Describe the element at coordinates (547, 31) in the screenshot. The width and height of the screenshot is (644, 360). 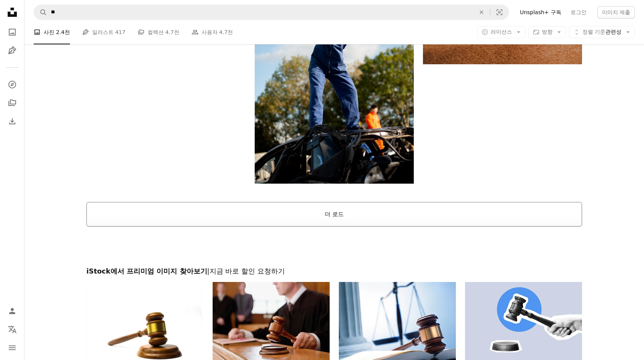
I see `span: 방향` at that location.